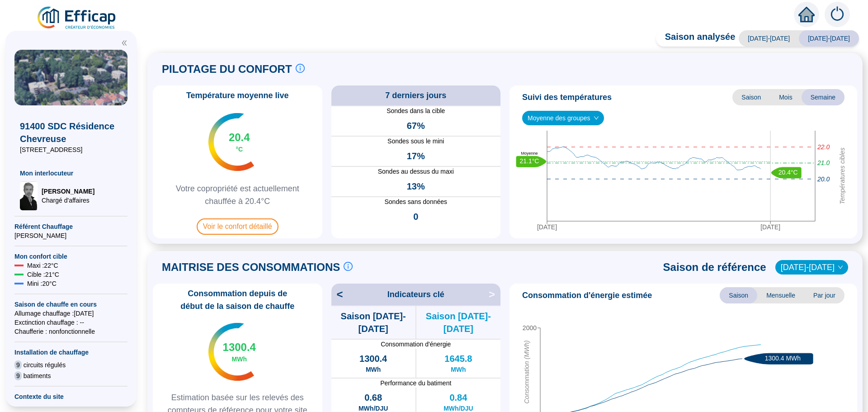  What do you see at coordinates (416, 95) in the screenshot?
I see `span: 7 derniers jours` at bounding box center [416, 95].